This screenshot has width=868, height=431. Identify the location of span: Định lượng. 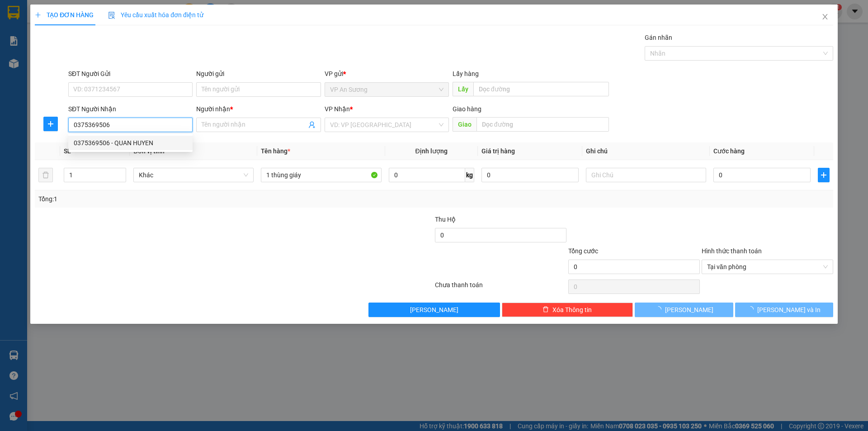
(431, 151).